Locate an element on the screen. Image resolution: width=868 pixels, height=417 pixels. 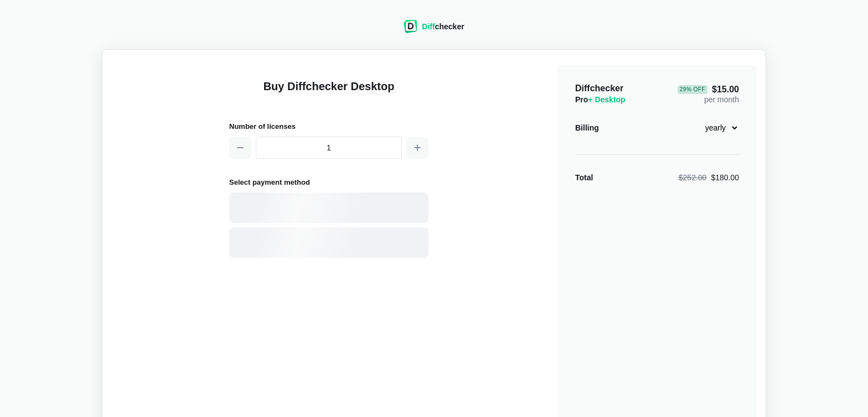
div: checker is located at coordinates (443, 26).